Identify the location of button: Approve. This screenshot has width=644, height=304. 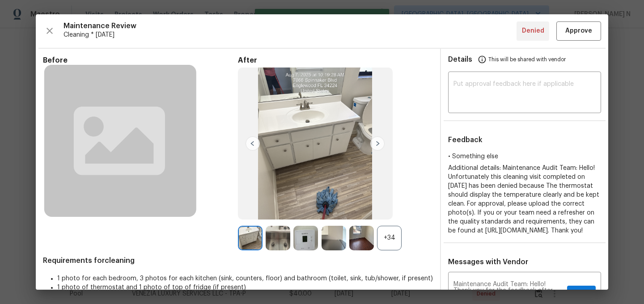
(579, 31).